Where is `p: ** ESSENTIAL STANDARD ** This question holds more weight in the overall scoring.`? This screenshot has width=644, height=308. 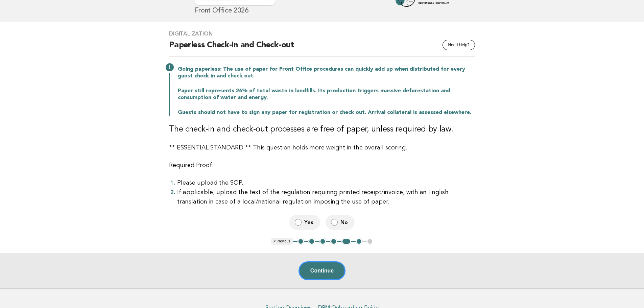
p: ** ESSENTIAL STANDARD ** This question holds more weight in the overall scoring. is located at coordinates (322, 148).